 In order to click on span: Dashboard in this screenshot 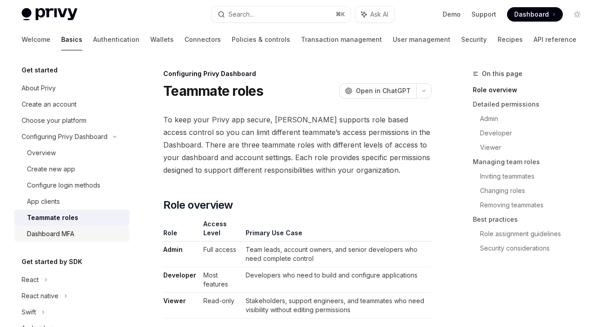, I will do `click(532, 14)`.